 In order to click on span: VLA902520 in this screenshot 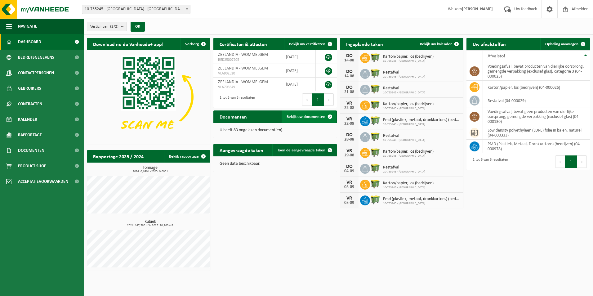, I will do `click(247, 73)`.